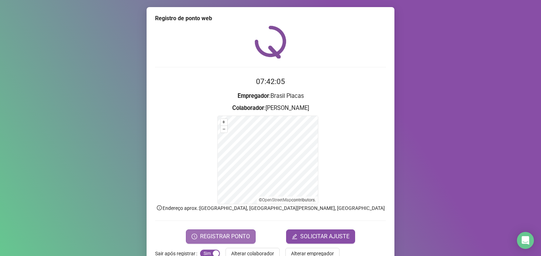 The width and height of the screenshot is (541, 256). Describe the element at coordinates (271, 81) in the screenshot. I see `time: 07:42:05` at that location.